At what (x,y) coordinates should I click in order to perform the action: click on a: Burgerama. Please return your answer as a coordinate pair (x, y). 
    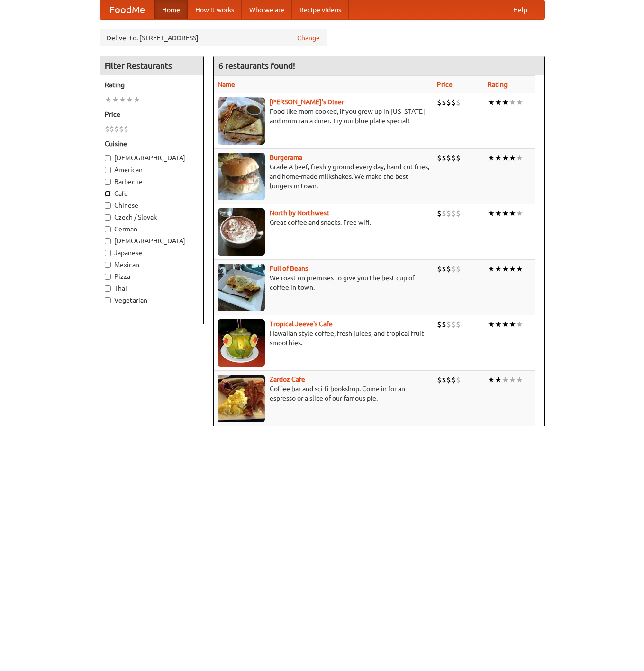
    Looking at the image, I should click on (286, 158).